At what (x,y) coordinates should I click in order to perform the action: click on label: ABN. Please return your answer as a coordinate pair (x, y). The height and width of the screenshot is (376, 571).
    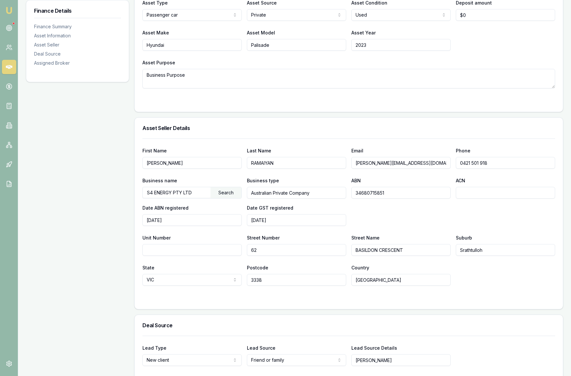
    Looking at the image, I should click on (356, 180).